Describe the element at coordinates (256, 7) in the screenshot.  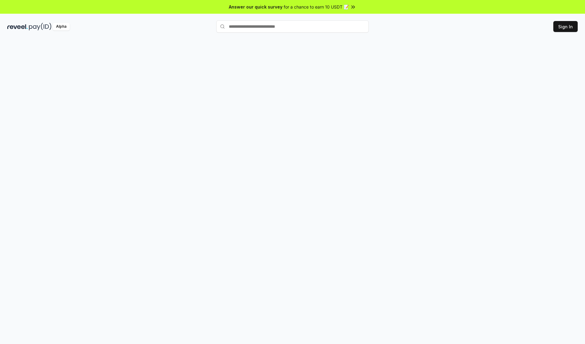
I see `span: Answer our quick survey` at that location.